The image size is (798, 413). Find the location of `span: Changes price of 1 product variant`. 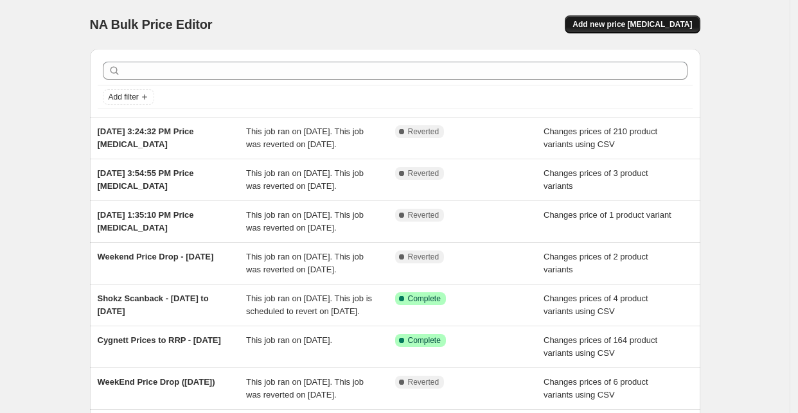

span: Changes price of 1 product variant is located at coordinates (608, 215).